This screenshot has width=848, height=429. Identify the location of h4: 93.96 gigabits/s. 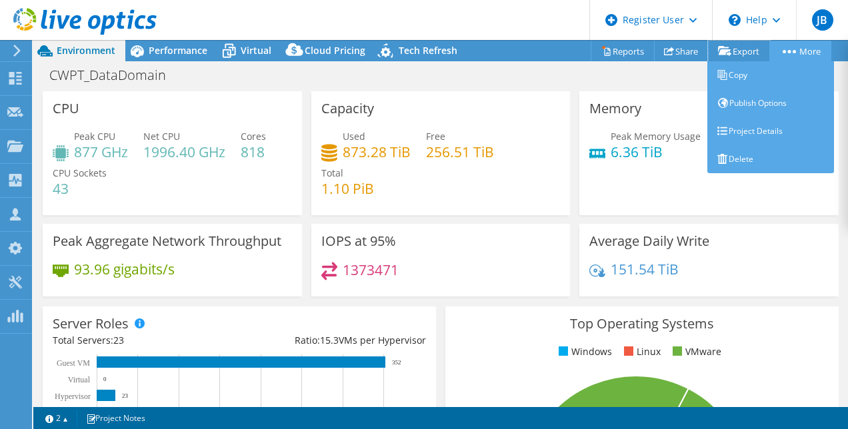
(124, 269).